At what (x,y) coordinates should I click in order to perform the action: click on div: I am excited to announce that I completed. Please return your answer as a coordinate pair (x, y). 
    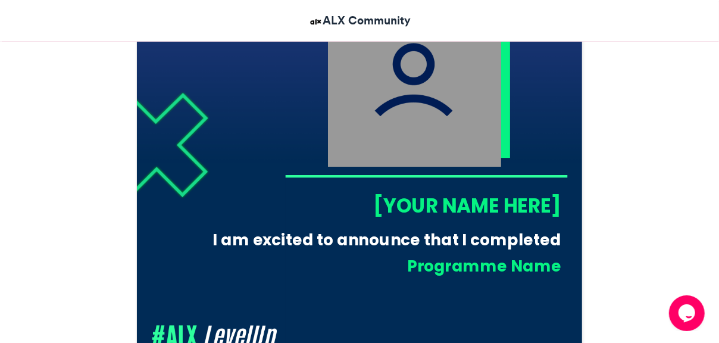
    Looking at the image, I should click on (382, 240).